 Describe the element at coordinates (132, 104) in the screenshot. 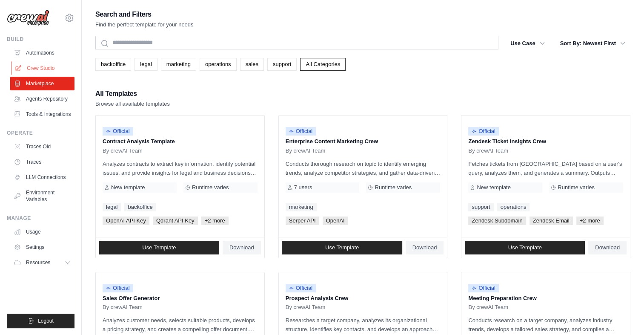

I see `p: Browse all available templates` at that location.